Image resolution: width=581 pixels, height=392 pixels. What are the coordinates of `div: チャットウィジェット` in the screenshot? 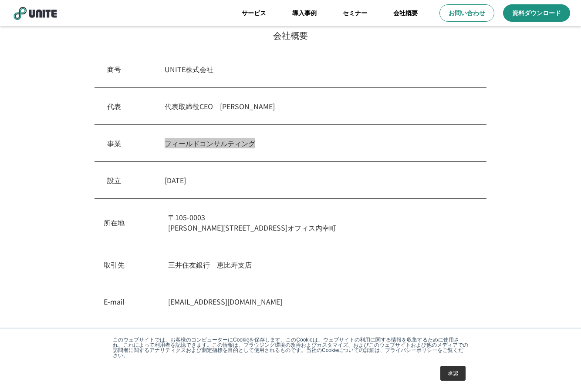 It's located at (559, 371).